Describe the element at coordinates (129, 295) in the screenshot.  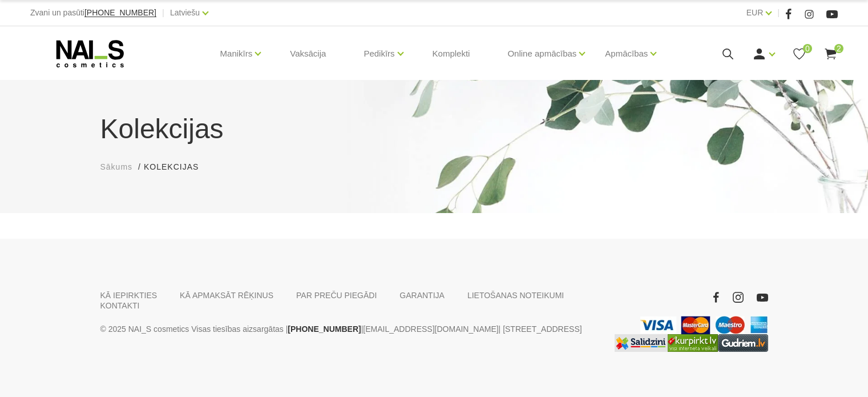
I see `a: KĀ IEPIRKTIES` at that location.